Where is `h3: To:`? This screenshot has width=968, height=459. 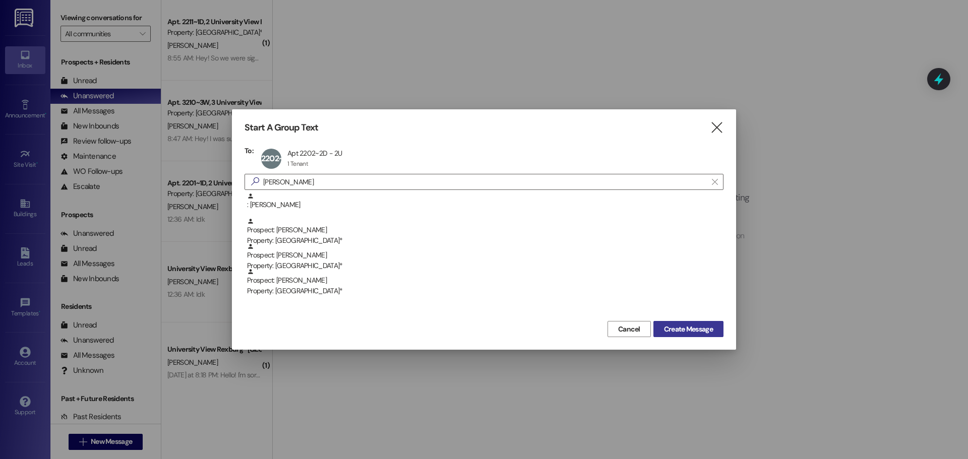
h3: To: is located at coordinates (249, 151).